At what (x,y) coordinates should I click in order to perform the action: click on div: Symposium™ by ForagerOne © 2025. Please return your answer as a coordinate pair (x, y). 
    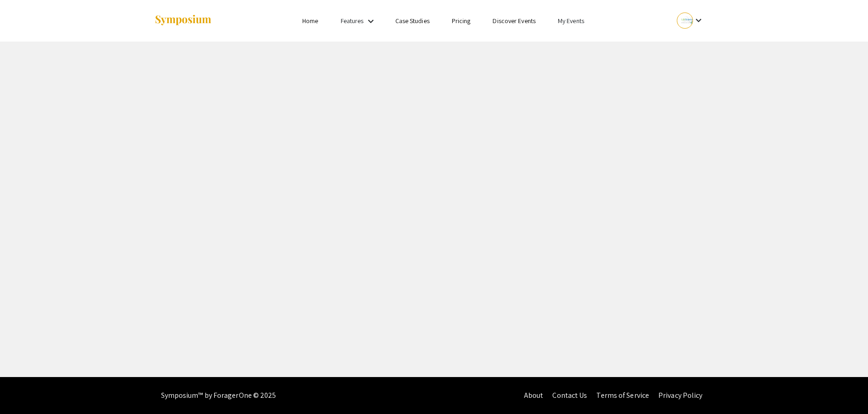
    Looking at the image, I should click on (218, 396).